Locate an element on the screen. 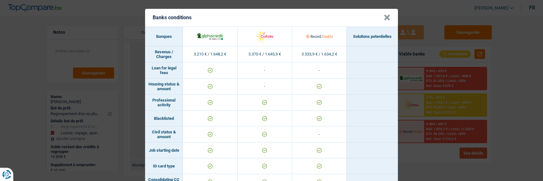 This screenshot has width=543, height=181. td: Job starting date is located at coordinates (164, 151).